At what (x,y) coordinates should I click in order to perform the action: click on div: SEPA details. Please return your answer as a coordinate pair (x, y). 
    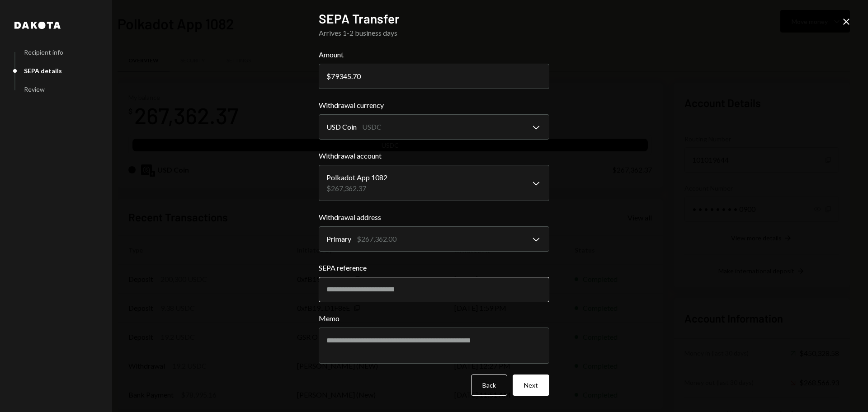
    Looking at the image, I should click on (43, 71).